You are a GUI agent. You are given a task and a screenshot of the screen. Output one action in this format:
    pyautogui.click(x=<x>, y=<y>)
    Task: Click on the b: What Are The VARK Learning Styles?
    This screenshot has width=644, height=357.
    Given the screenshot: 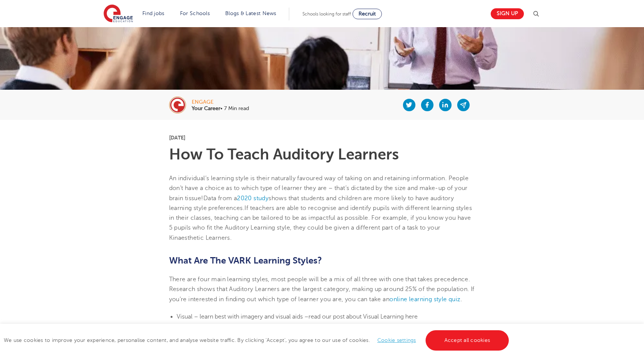 What is the action you would take?
    pyautogui.click(x=245, y=260)
    